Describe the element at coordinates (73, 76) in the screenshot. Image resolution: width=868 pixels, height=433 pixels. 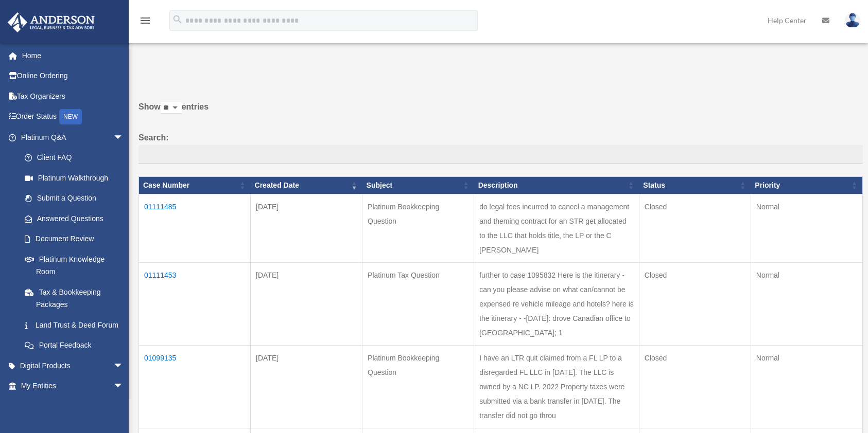
I see `a: Online Ordering` at that location.